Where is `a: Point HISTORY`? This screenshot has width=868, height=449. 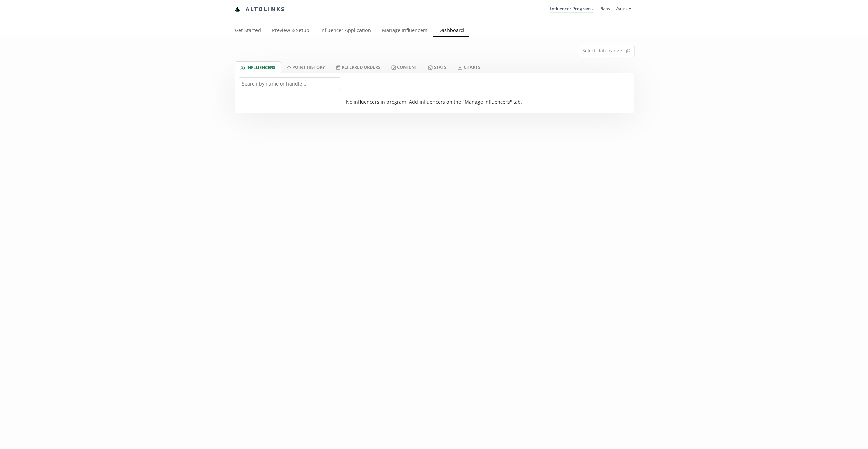
a: Point HISTORY is located at coordinates (306, 67).